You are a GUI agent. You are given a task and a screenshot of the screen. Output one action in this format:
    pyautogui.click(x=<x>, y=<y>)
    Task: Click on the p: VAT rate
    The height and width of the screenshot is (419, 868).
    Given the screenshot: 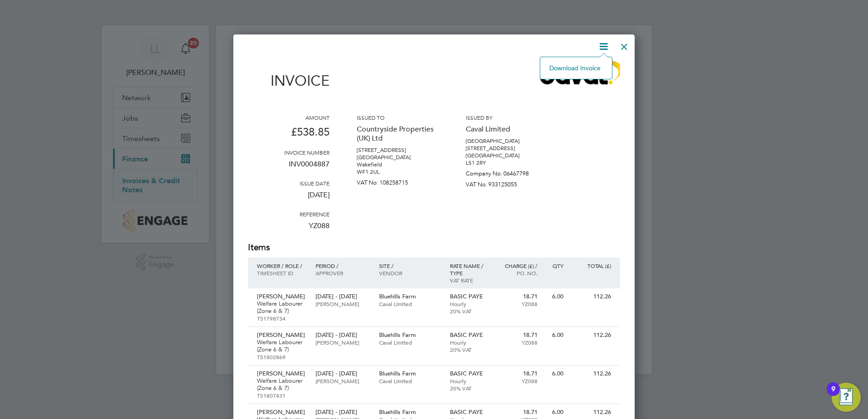 What is the action you would take?
    pyautogui.click(x=469, y=280)
    